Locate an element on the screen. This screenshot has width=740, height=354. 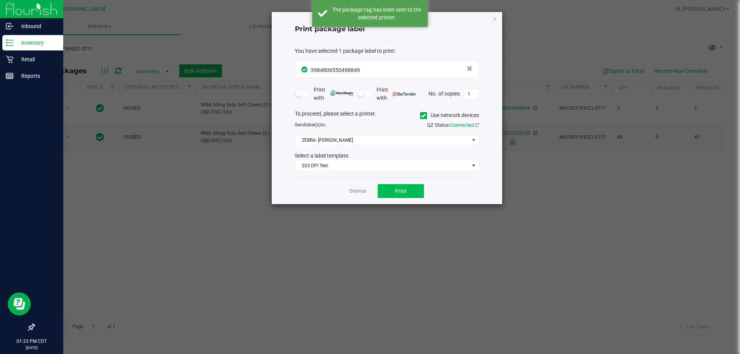
span: QZ Status: is located at coordinates (453, 125).